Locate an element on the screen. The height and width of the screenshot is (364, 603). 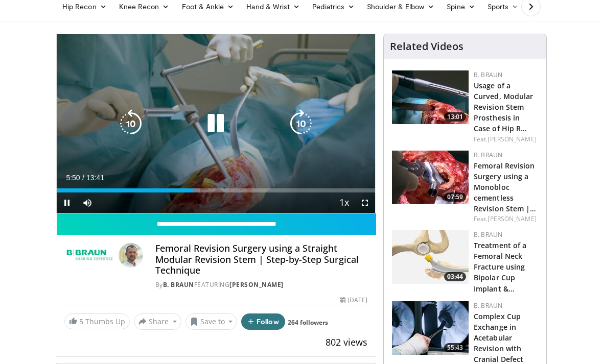
span: 13:01 is located at coordinates (455, 117).